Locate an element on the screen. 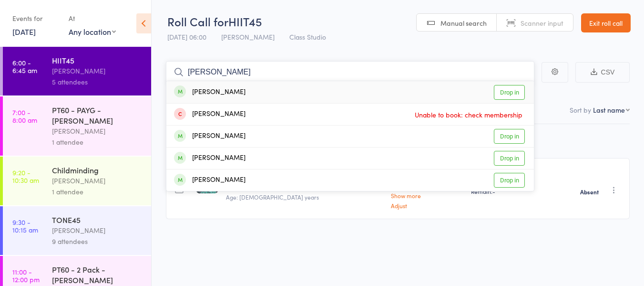  button: CSV is located at coordinates (603, 72).